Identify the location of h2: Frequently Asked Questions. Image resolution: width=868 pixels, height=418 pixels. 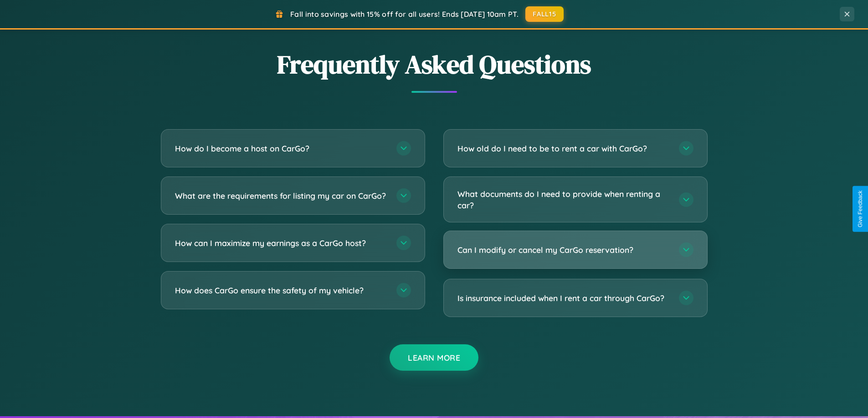
(434, 65).